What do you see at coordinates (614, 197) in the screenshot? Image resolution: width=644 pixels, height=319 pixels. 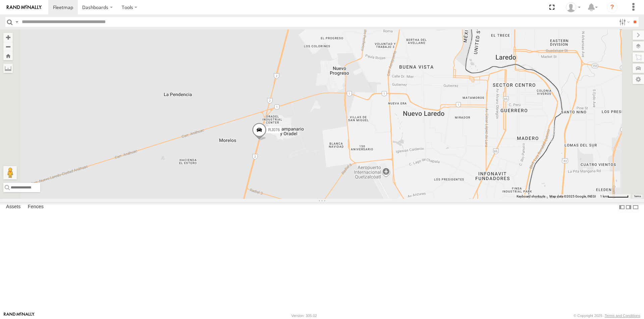 I see `button: Map Scale: 1 km per 59 pixels` at bounding box center [614, 197].